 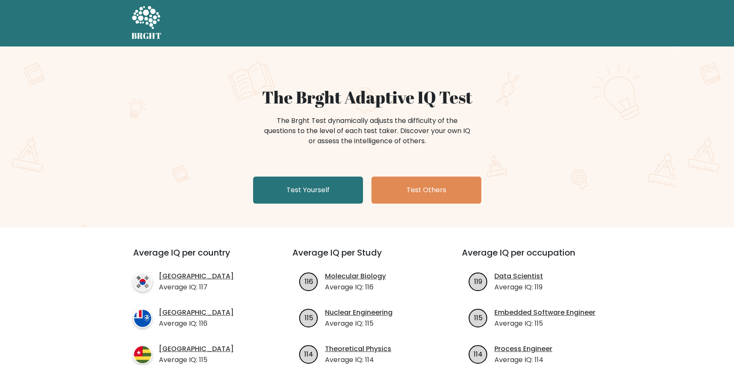 I want to click on h3: Average IQ per occupation, so click(x=536, y=258).